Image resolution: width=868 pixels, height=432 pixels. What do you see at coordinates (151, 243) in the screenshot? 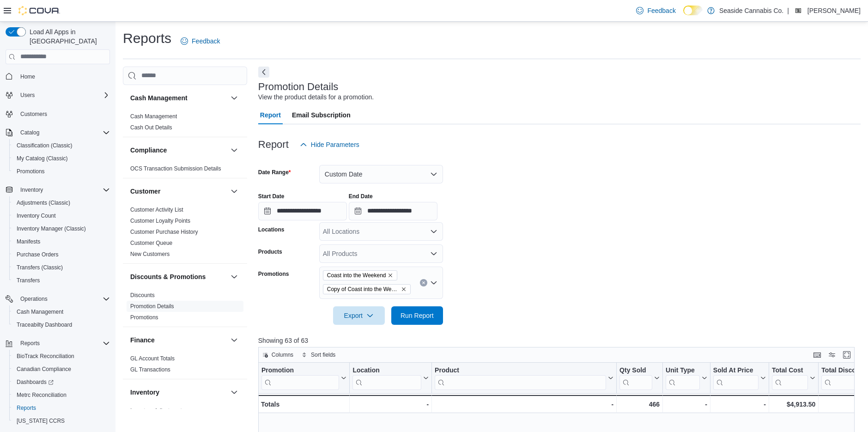
I see `span: Customer Queue` at bounding box center [151, 243].